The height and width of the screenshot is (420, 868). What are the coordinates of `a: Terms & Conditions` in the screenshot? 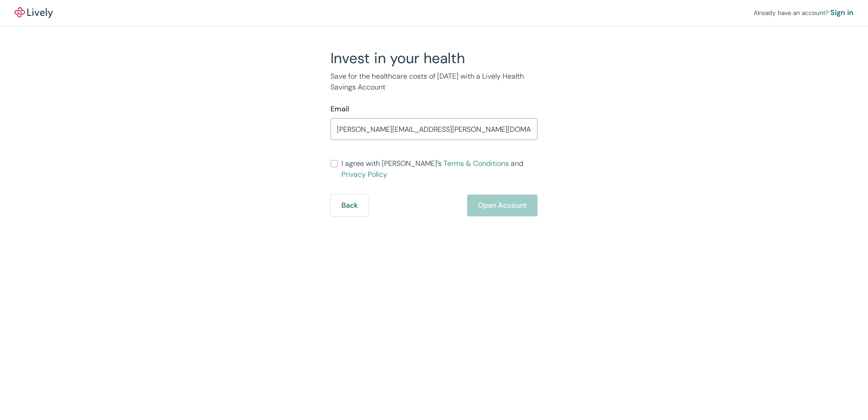 It's located at (476, 164).